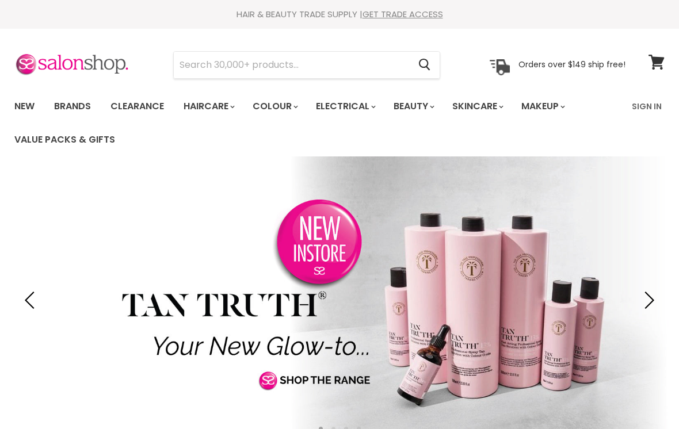 This screenshot has width=679, height=429. I want to click on a: Sign In, so click(646, 106).